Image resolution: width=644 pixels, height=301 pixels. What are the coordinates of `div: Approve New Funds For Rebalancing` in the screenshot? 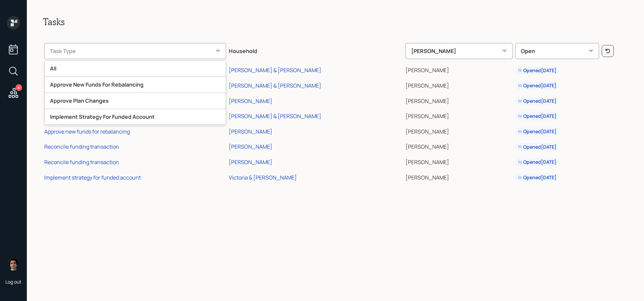 It's located at (135, 84).